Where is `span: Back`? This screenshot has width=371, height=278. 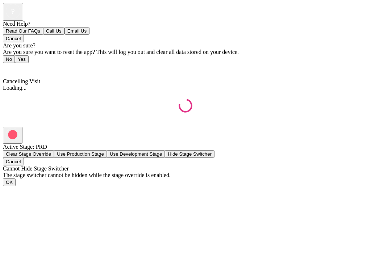 span: Back is located at coordinates (13, 68).